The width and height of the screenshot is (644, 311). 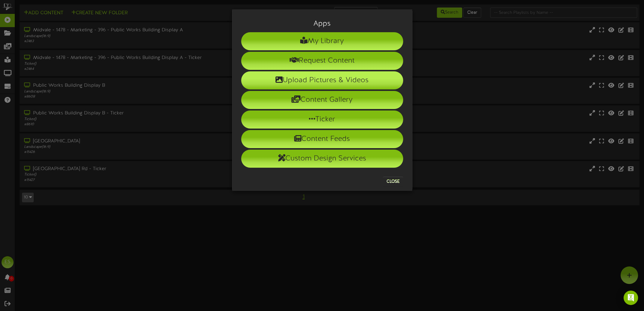 What do you see at coordinates (393, 182) in the screenshot?
I see `button: Close` at bounding box center [393, 182].